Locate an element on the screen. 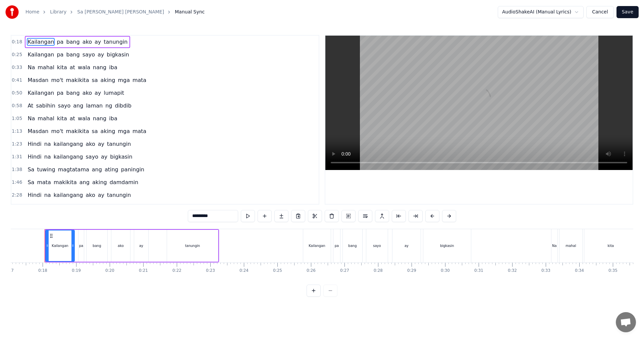 The image size is (644, 339). span: 0:50 is located at coordinates (17, 93).